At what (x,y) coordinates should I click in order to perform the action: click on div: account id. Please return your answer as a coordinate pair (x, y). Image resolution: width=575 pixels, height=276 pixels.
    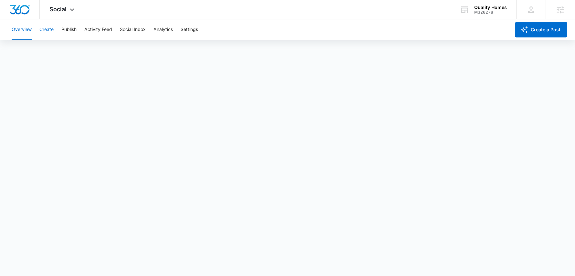
    Looking at the image, I should click on (491, 12).